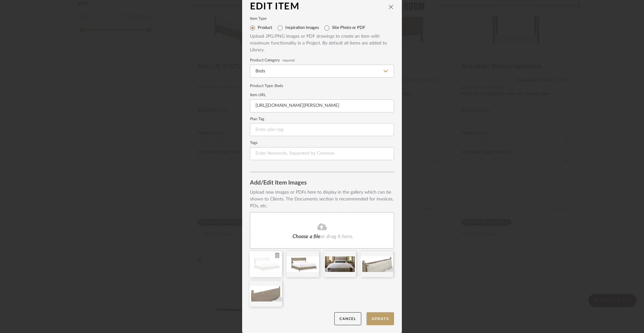  Describe the element at coordinates (322, 154) in the screenshot. I see `input: Enter Keywords, Separated by Commas` at that location.